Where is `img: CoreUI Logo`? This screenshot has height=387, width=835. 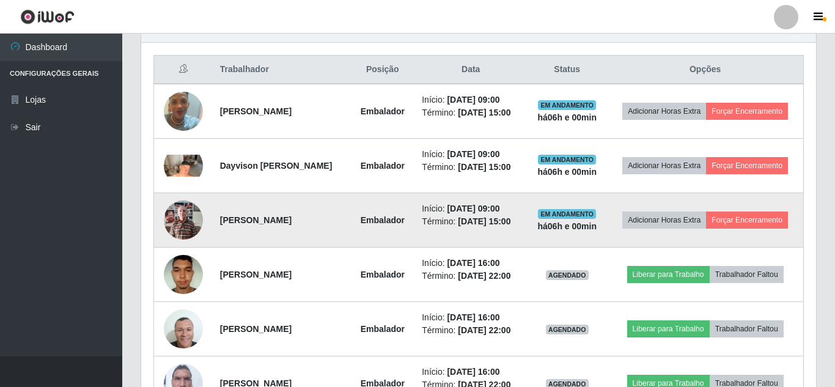 img: CoreUI Logo is located at coordinates (47, 17).